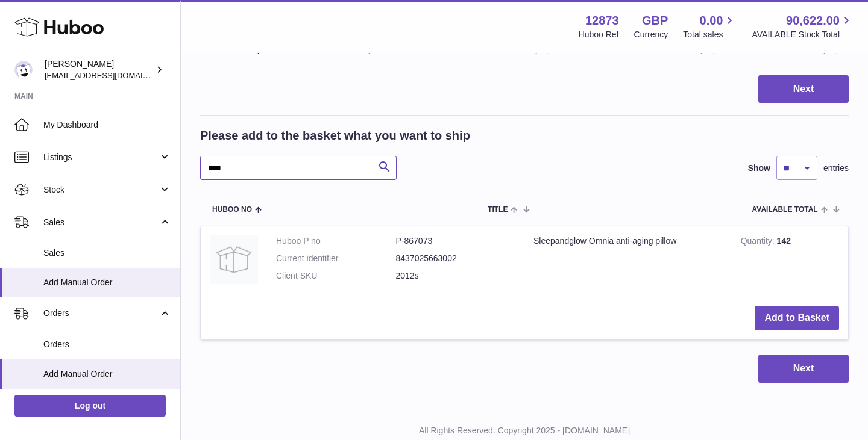  Describe the element at coordinates (709, 34) in the screenshot. I see `span: Total sales` at that location.